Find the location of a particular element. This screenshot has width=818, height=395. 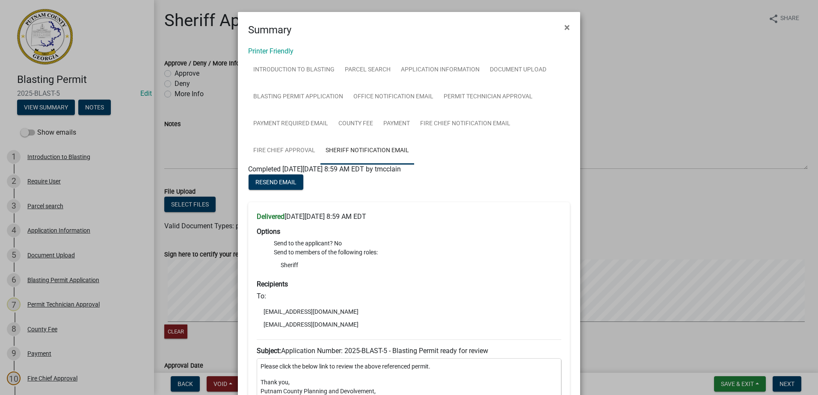

li: Send to members of the following roles: is located at coordinates (417, 261).